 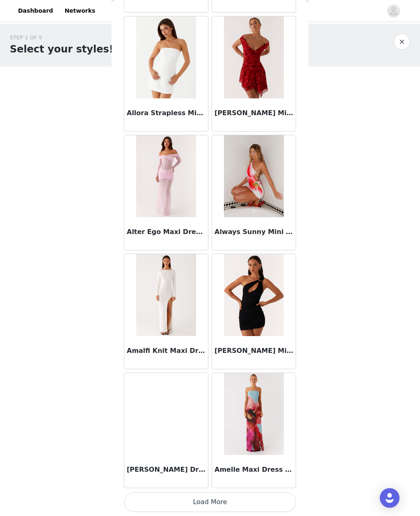 What do you see at coordinates (166, 414) in the screenshot?
I see `img: Amelia Midi Dress - Nude` at bounding box center [166, 414].